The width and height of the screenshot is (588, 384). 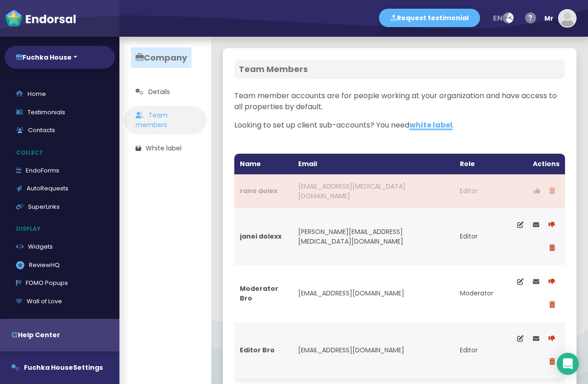 What do you see at coordinates (373, 164) in the screenshot?
I see `th: Email` at bounding box center [373, 164].